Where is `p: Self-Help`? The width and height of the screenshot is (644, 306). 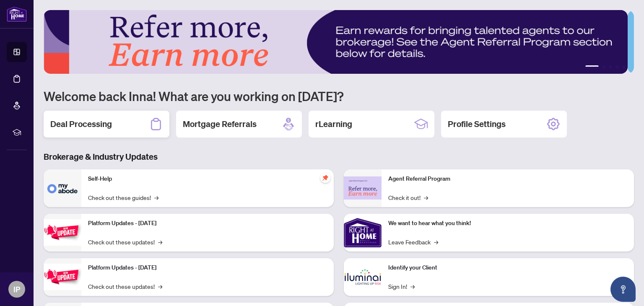
p: Self-Help is located at coordinates (207, 179).